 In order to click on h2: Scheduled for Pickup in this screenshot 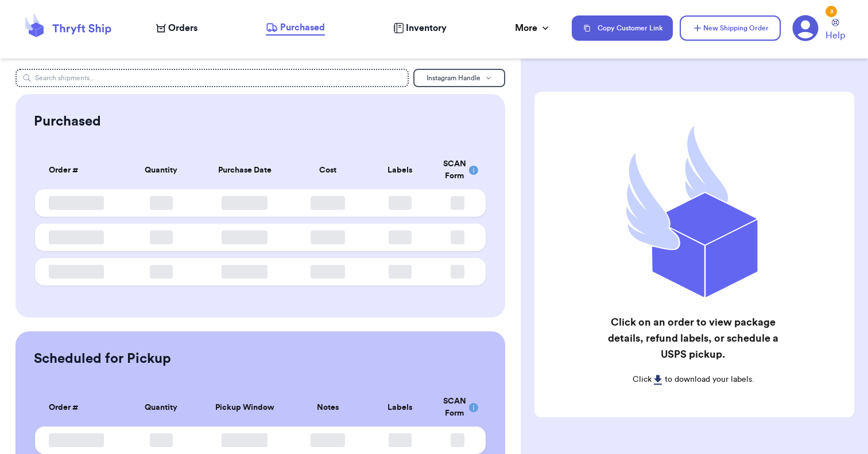, I will do `click(102, 359)`.